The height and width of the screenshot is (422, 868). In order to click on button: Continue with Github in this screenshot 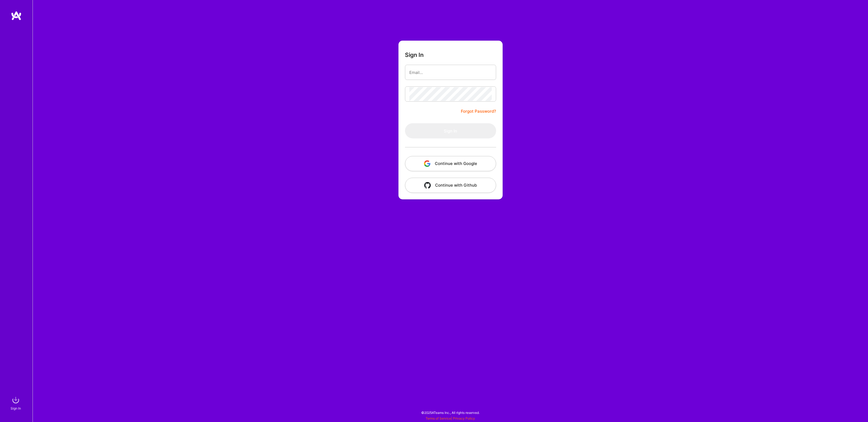, I will do `click(450, 185)`.